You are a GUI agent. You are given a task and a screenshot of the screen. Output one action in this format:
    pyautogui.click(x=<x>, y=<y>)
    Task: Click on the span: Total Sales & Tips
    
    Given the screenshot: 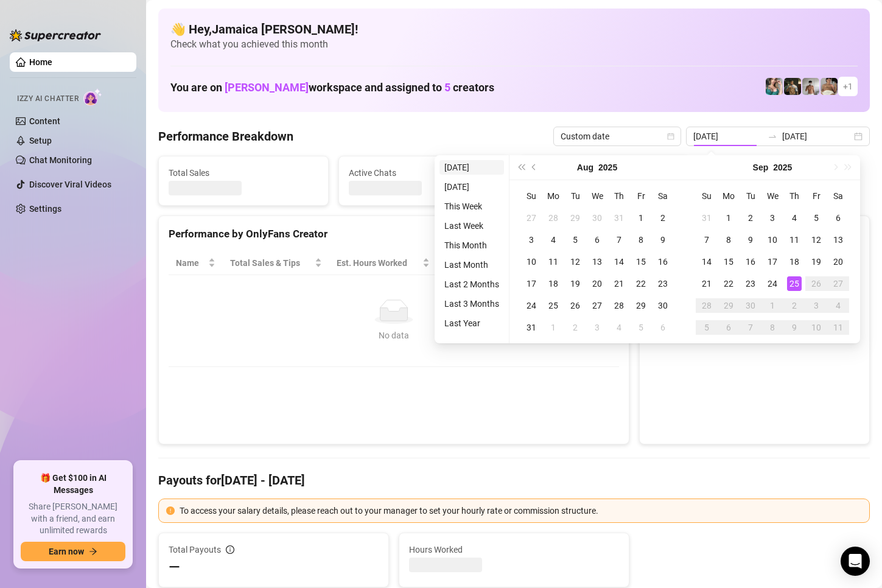 What is the action you would take?
    pyautogui.click(x=271, y=263)
    